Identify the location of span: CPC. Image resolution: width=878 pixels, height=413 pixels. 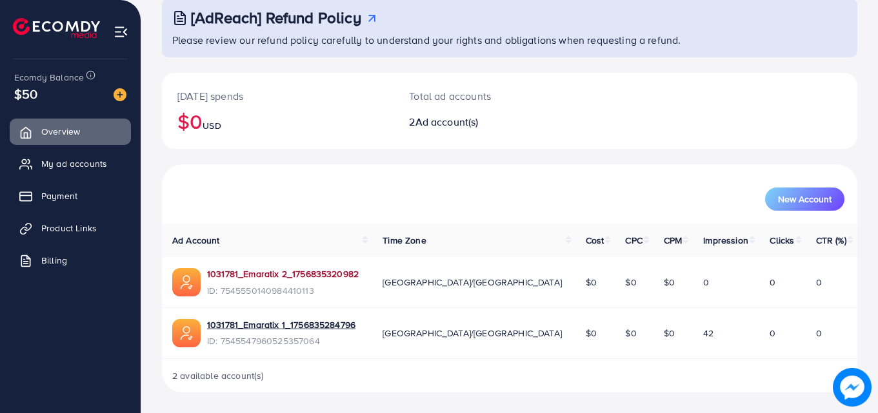
(633, 241).